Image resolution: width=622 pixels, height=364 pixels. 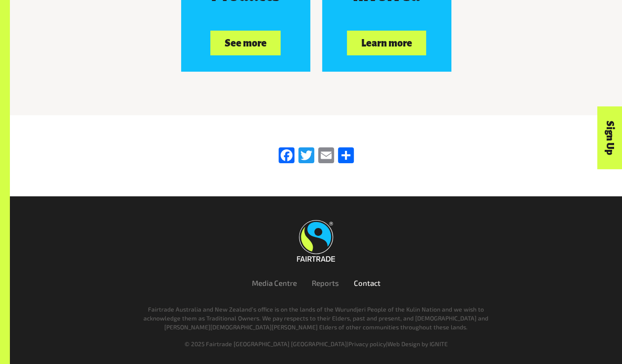 I want to click on a: Twitter, so click(x=307, y=156).